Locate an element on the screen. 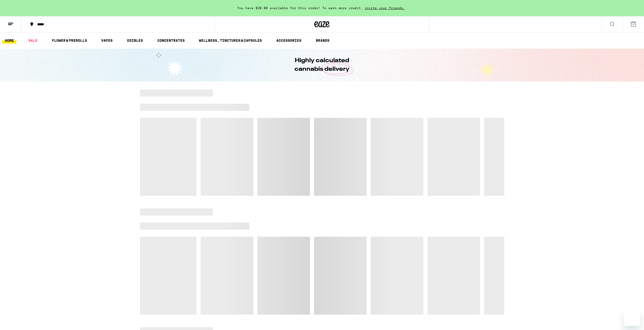 The image size is (644, 330). a: SALE is located at coordinates (33, 40).